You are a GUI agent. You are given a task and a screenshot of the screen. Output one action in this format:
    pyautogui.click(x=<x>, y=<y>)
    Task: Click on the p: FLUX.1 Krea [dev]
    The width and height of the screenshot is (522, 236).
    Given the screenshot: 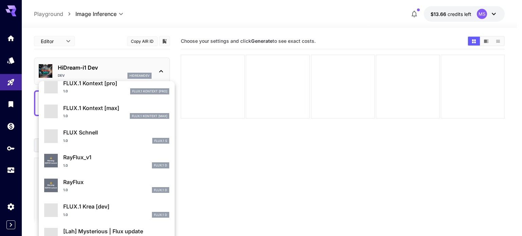 What is the action you would take?
    pyautogui.click(x=116, y=207)
    